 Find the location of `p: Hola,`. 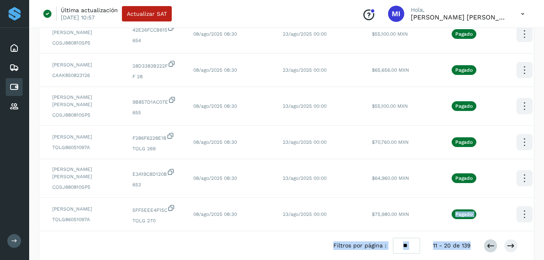

p: Hola, is located at coordinates (459, 10).